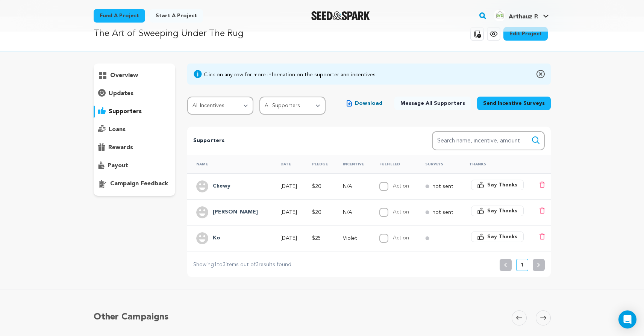  I want to click on p: loans, so click(117, 130).